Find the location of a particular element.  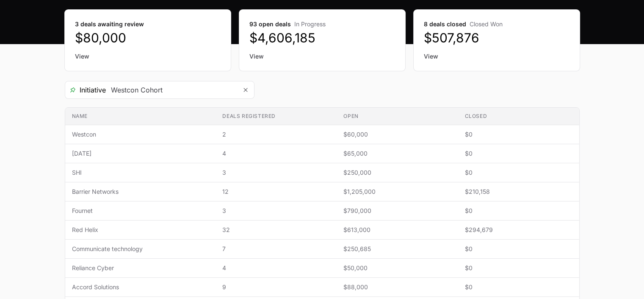

dd: $507,876 is located at coordinates (497, 38).